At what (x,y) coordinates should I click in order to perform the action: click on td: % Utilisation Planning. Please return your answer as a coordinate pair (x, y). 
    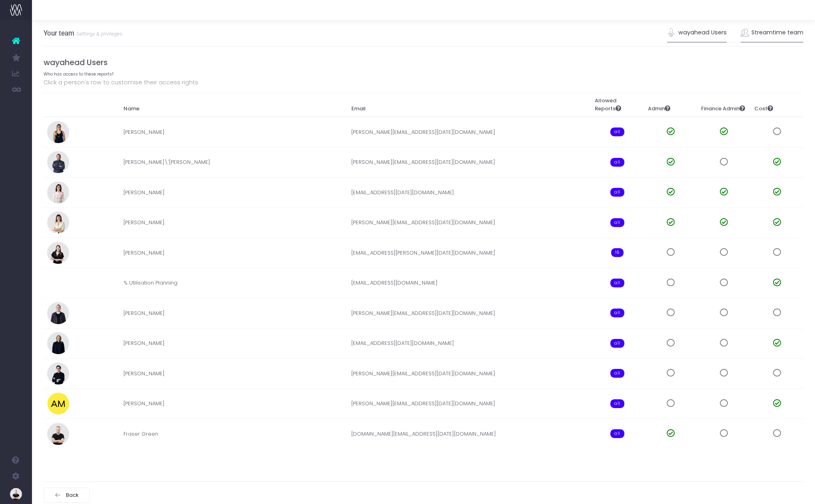
    Looking at the image, I should click on (234, 283).